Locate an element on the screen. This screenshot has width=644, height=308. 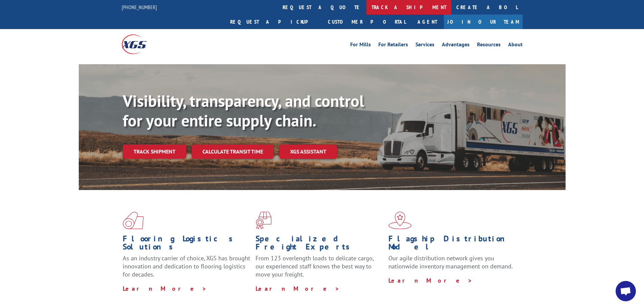
a: For Mills is located at coordinates (360, 45).